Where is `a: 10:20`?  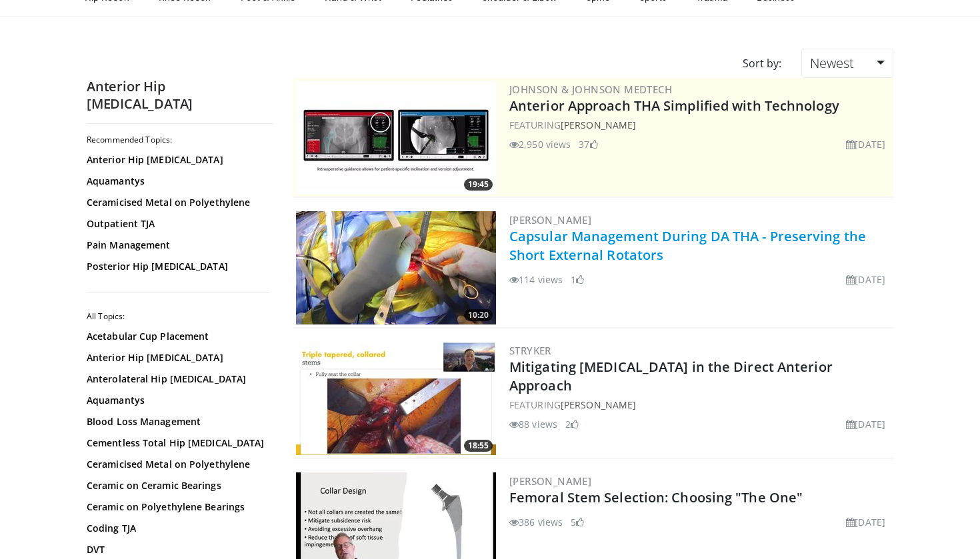 a: 10:20 is located at coordinates (396, 268).